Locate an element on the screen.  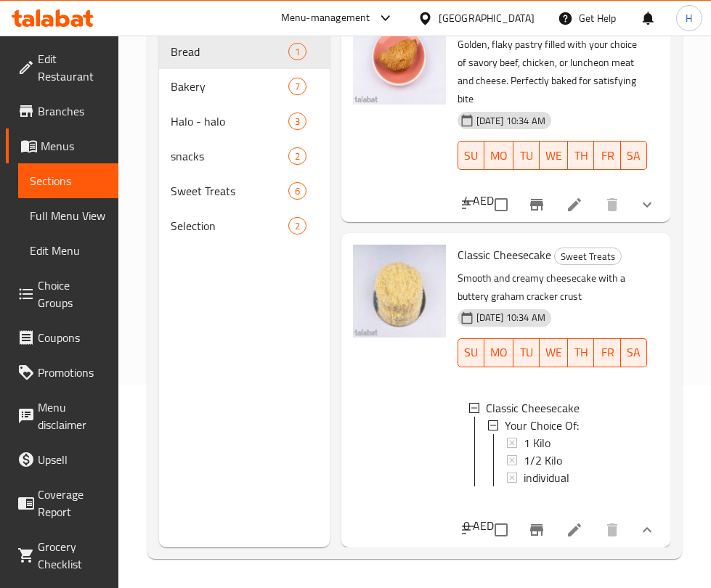
div: Sweet Treats6 is located at coordinates (244, 191).